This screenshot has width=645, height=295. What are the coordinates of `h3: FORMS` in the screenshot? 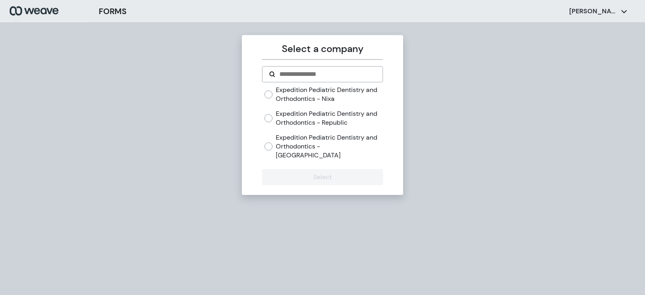 It's located at (113, 11).